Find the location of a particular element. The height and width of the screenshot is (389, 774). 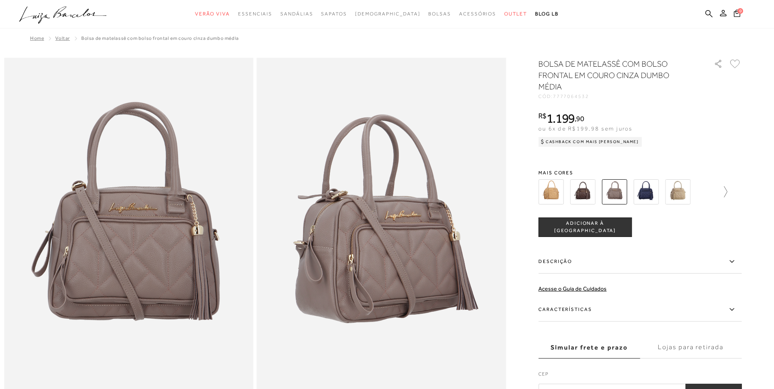

label: CEP is located at coordinates (640, 376).